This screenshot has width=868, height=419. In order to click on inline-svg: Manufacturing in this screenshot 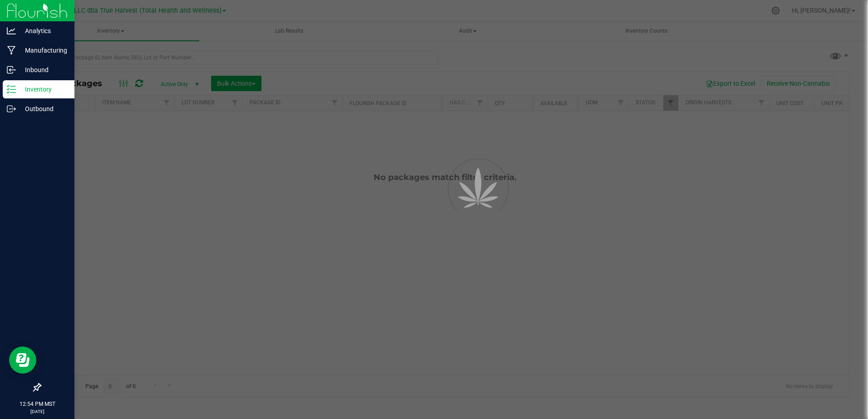, I will do `click(11, 50)`.